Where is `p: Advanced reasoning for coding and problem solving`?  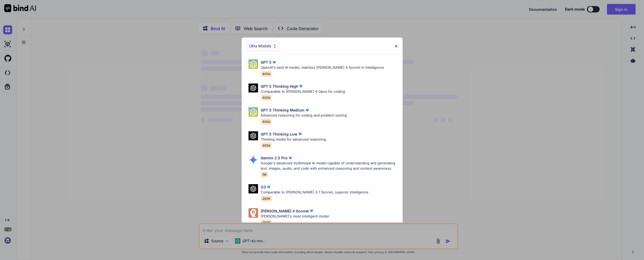
p: Advanced reasoning for coding and problem solving is located at coordinates (304, 115).